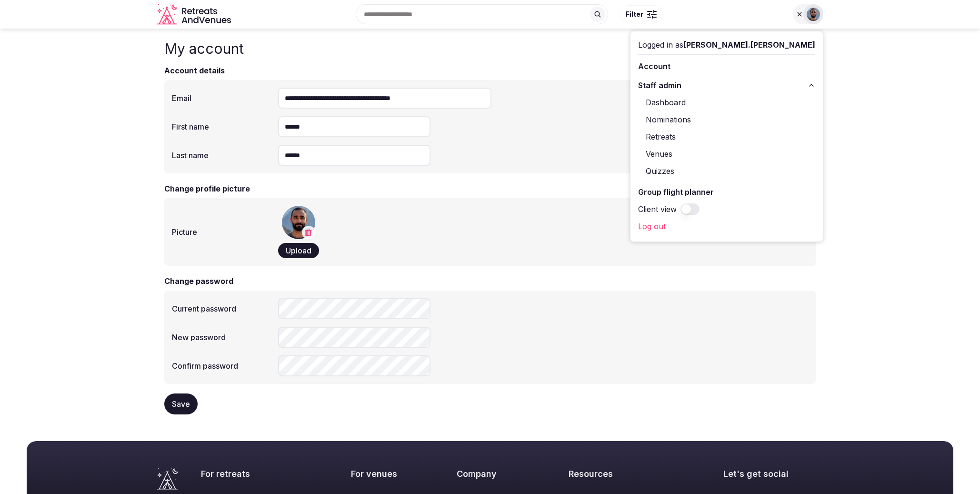  What do you see at coordinates (252, 473) in the screenshot?
I see `h2: For retreats` at bounding box center [252, 473].